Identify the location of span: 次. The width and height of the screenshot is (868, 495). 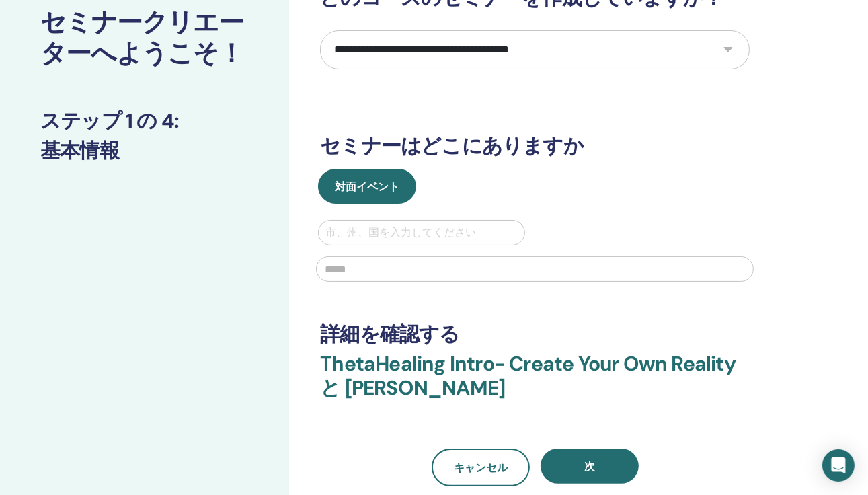
(589, 466).